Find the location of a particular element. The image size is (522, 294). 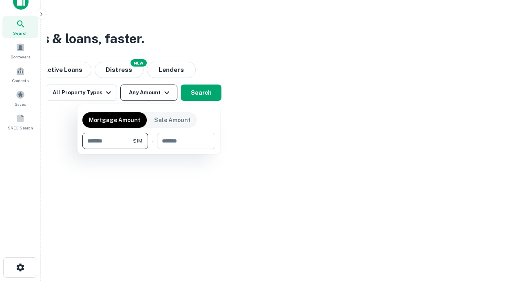

div: Chat Widget is located at coordinates (502, 248).